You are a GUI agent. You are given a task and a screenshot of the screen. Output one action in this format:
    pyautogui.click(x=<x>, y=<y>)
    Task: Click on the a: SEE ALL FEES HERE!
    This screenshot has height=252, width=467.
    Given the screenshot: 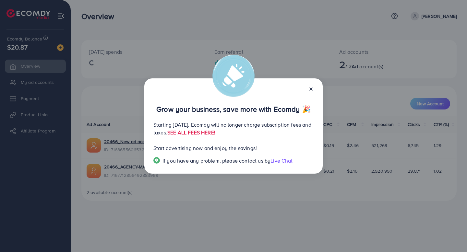 What is the action you would take?
    pyautogui.click(x=191, y=133)
    